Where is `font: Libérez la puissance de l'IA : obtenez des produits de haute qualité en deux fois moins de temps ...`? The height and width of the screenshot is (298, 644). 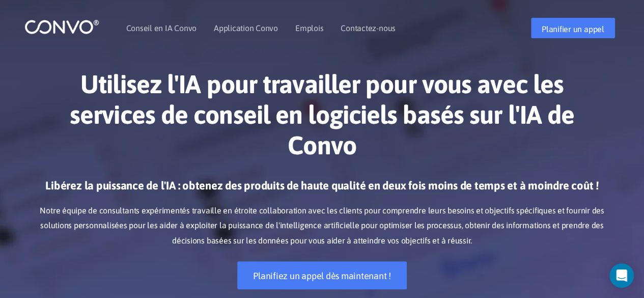
font: Libérez la puissance de l'IA : obtenez des produits de haute qualité en deux fois moins de temps ... is located at coordinates (322, 185).